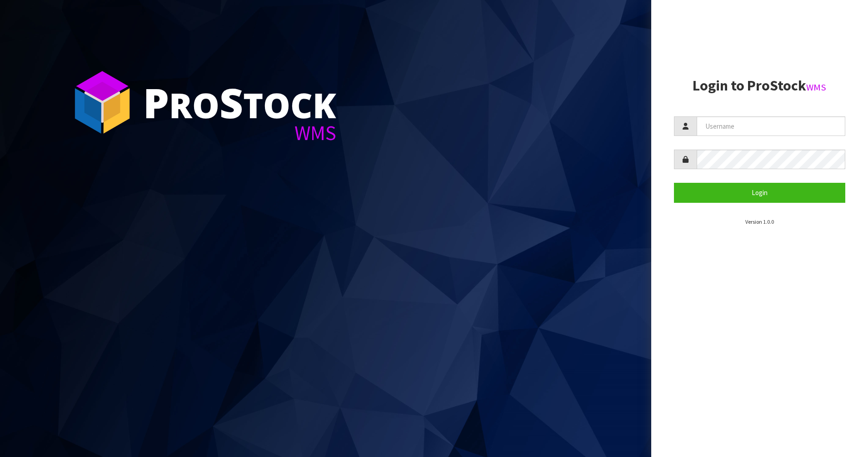 The image size is (868, 457). I want to click on span: P, so click(156, 103).